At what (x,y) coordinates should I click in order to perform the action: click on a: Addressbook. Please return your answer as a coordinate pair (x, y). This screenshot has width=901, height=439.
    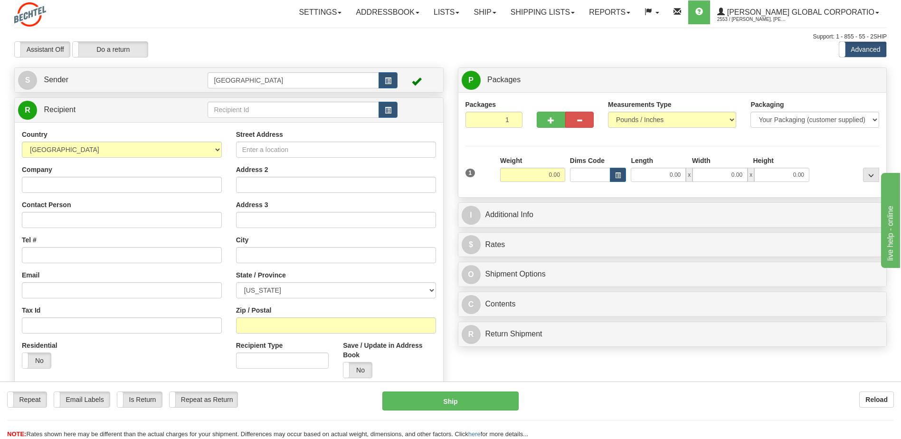
    Looking at the image, I should click on (388, 12).